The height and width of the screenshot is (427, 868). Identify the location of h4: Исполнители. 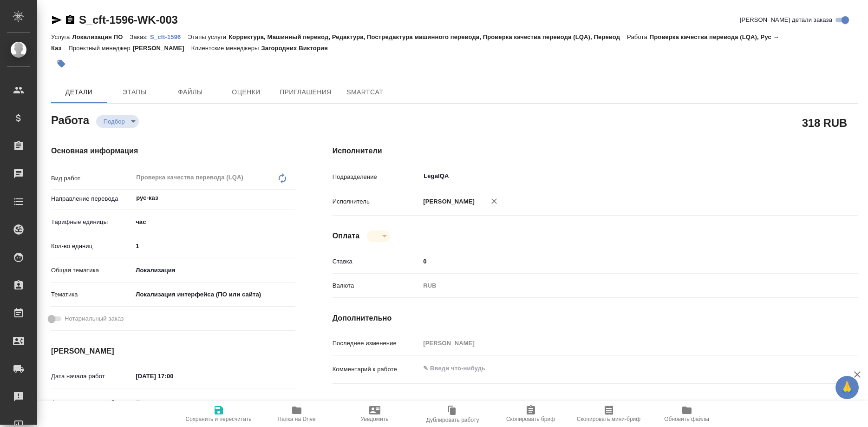
(595, 151).